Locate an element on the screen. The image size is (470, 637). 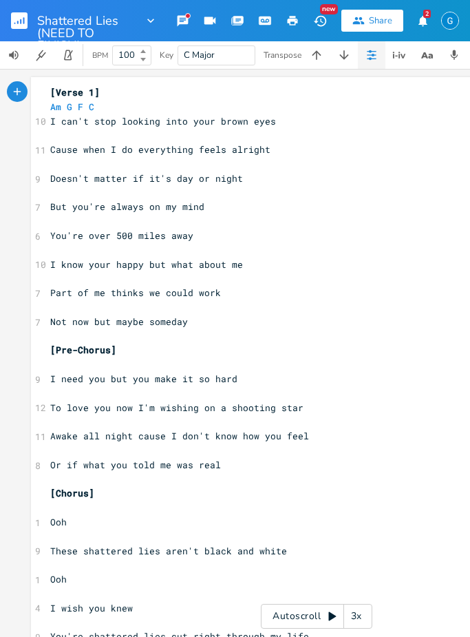
span: I need you but you make it so hard is located at coordinates (144, 379).